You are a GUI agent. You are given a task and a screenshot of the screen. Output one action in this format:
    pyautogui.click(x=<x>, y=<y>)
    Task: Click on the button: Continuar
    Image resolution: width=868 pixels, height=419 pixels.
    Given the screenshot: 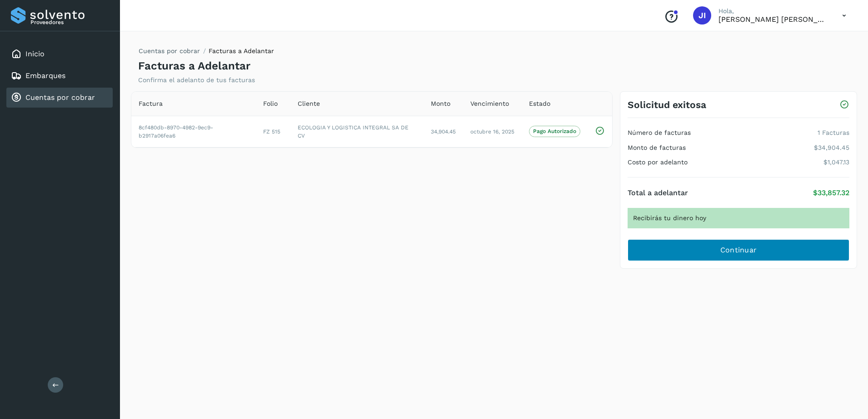 What is the action you would take?
    pyautogui.click(x=738, y=250)
    